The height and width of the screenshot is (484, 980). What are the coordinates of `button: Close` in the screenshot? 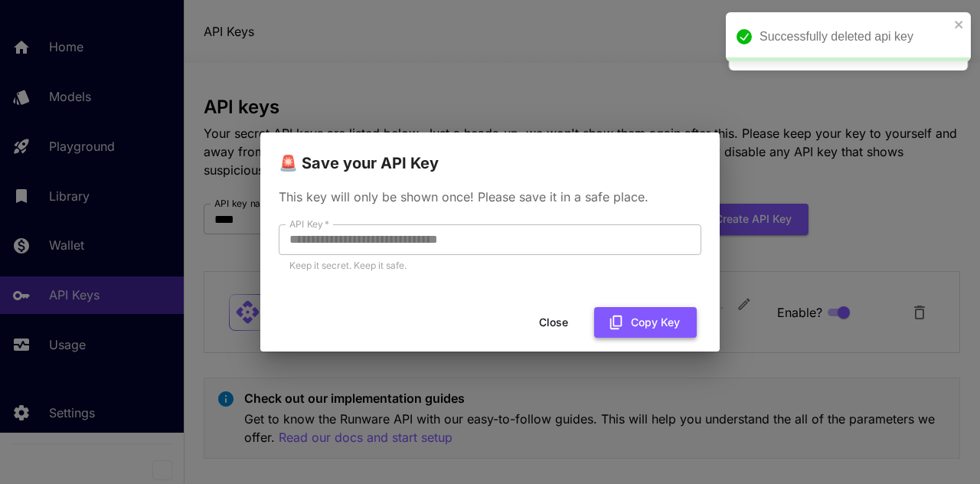 It's located at (553, 322).